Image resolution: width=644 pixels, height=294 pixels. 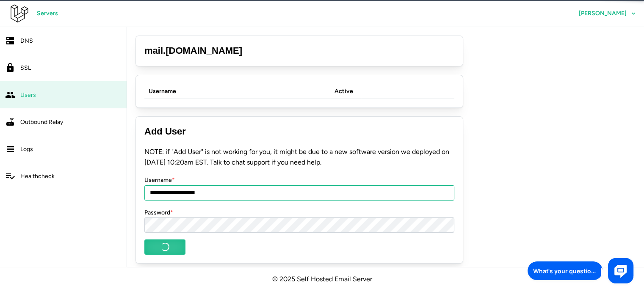 What do you see at coordinates (42, 122) in the screenshot?
I see `span: Outbound Relay` at bounding box center [42, 122].